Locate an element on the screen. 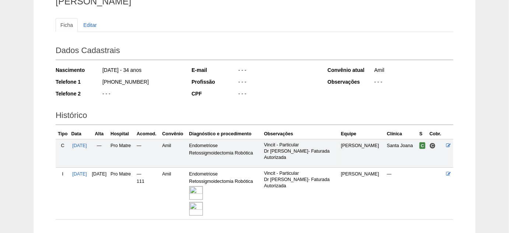 The height and width of the screenshot is (233, 509). div: Telefone 1 is located at coordinates (78, 82).